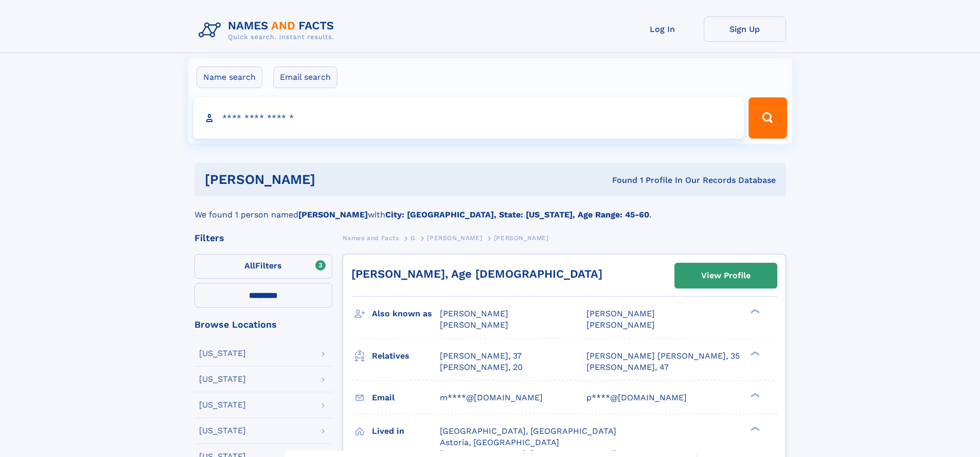  I want to click on label: Name search, so click(229, 77).